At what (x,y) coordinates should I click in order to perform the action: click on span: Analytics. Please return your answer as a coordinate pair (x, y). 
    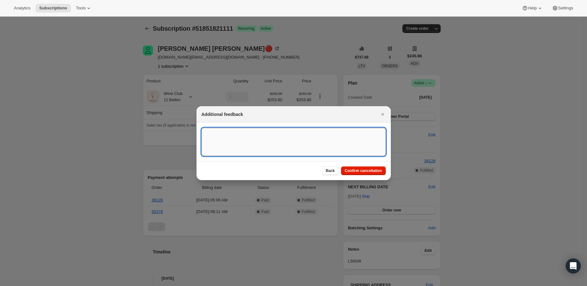
    Looking at the image, I should click on (22, 8).